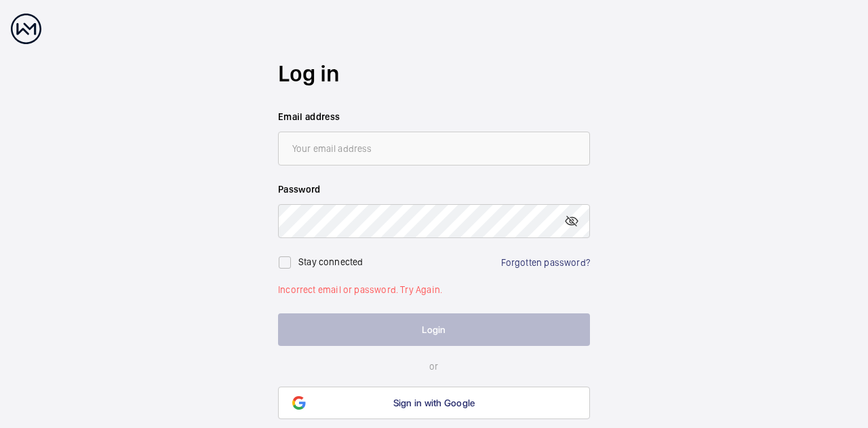  Describe the element at coordinates (434, 117) in the screenshot. I see `label: Email address` at that location.